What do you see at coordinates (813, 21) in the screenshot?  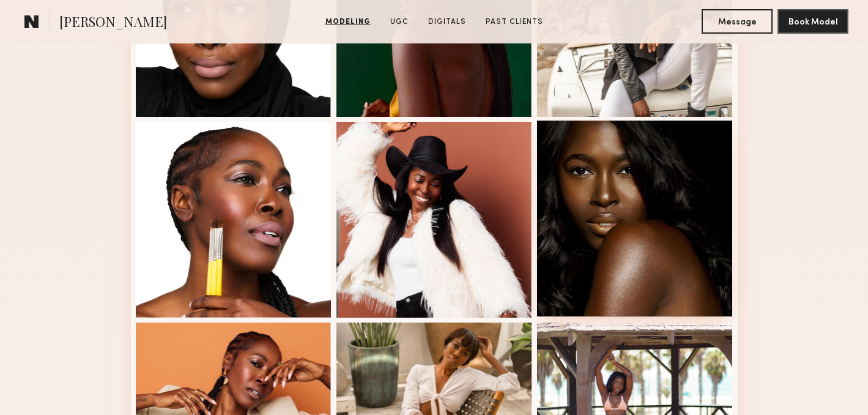 I see `a: Book Model` at bounding box center [813, 21].